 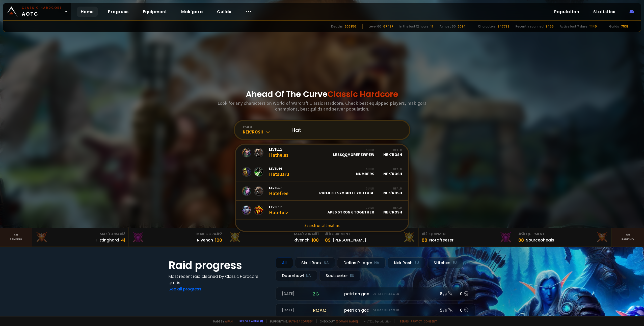 What do you see at coordinates (279, 172) in the screenshot?
I see `div: Hatsuaru` at bounding box center [279, 172].